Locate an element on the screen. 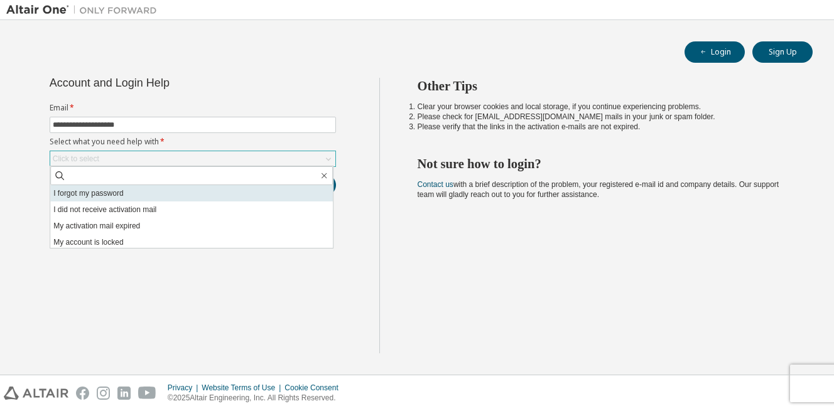 This screenshot has height=411, width=834. img: youtube.svg is located at coordinates (147, 393).